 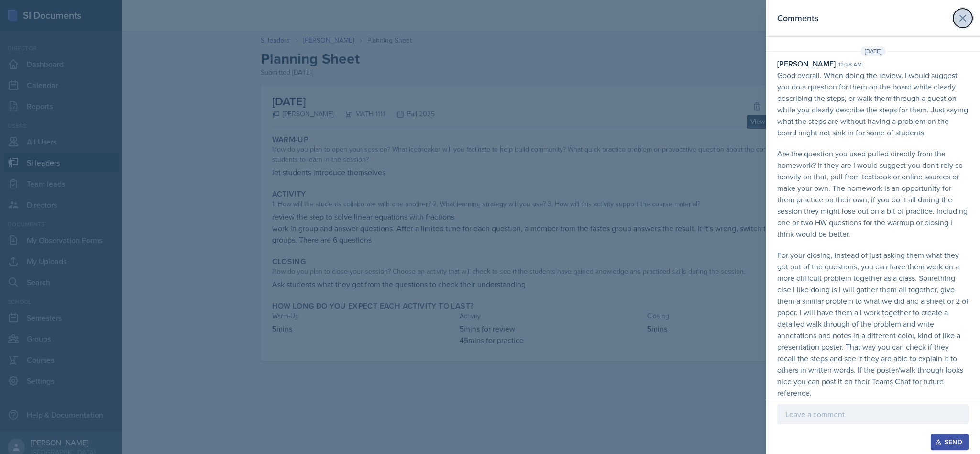 What do you see at coordinates (949, 442) in the screenshot?
I see `button: Send` at bounding box center [949, 442].